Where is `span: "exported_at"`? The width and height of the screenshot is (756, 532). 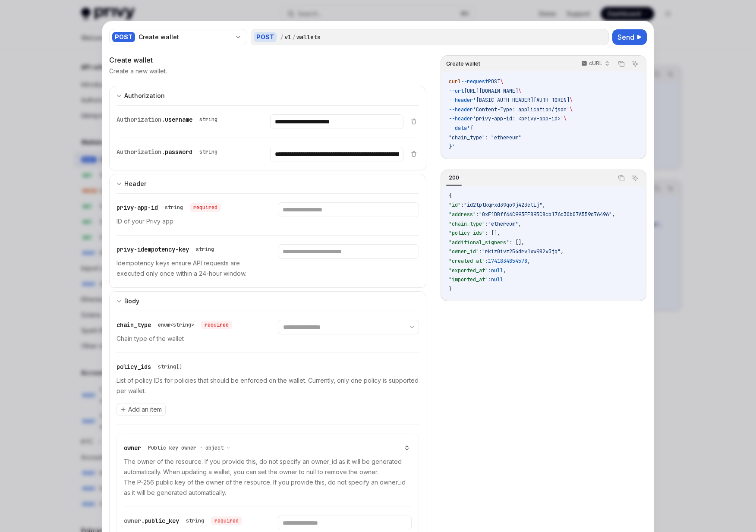
span: "exported_at" is located at coordinates (468, 271).